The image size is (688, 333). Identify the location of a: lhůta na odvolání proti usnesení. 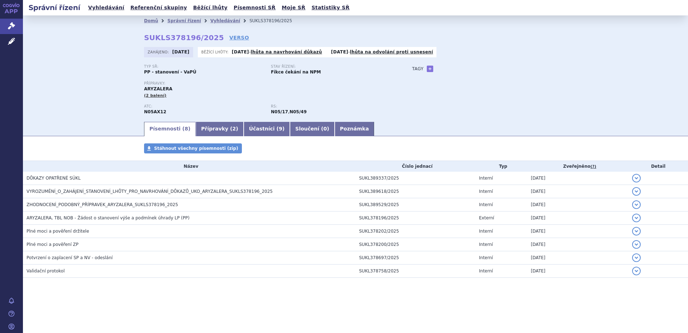
(392, 52).